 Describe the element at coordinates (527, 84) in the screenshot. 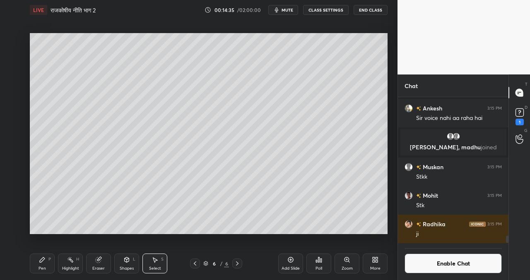

I see `p: T` at that location.